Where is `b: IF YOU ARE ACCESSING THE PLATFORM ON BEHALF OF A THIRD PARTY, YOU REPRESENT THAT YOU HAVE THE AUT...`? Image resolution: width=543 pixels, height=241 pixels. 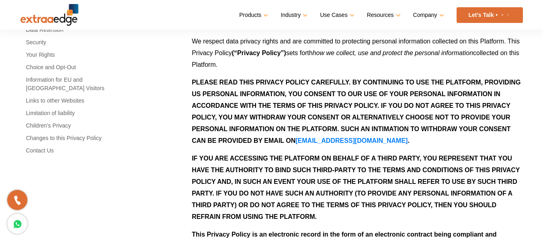
b: IF YOU ARE ACCESSING THE PLATFORM ON BEHALF OF A THIRD PARTY, YOU REPRESENT THAT YOU HAVE THE AUT... is located at coordinates (356, 187).